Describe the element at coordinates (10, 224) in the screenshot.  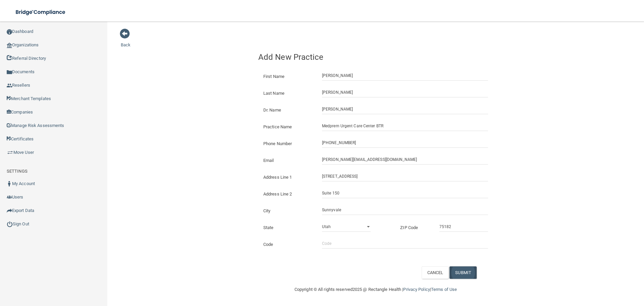
I see `img: ic_power_dark.7ecde6b1.png` at that location.